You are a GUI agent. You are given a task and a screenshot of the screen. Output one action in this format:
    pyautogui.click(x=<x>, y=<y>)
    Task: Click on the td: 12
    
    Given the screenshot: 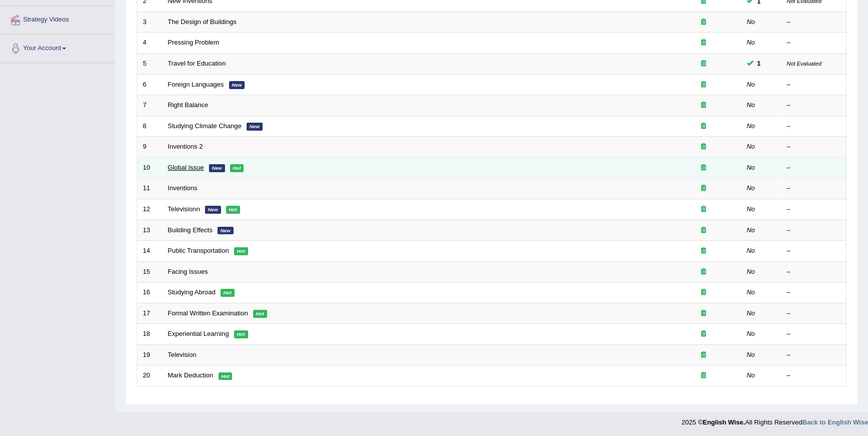 What is the action you would take?
    pyautogui.click(x=150, y=209)
    